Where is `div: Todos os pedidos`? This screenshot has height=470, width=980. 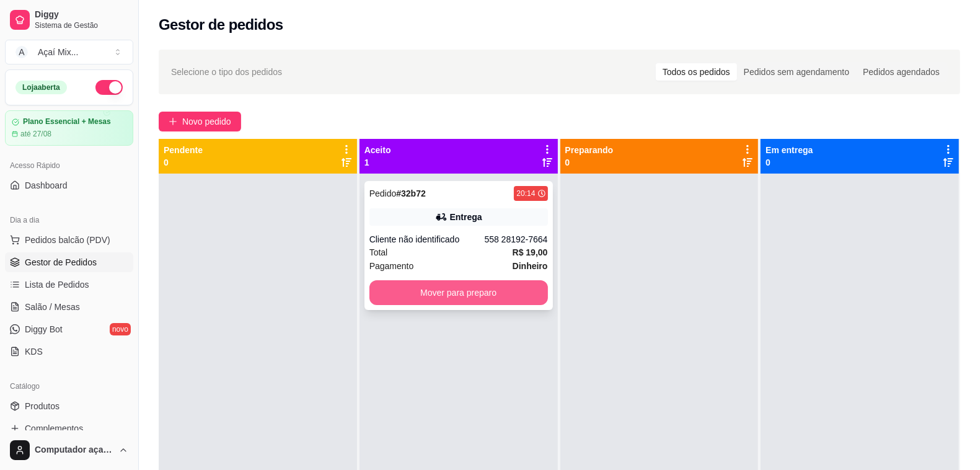
div: Todos os pedidos is located at coordinates (696, 72).